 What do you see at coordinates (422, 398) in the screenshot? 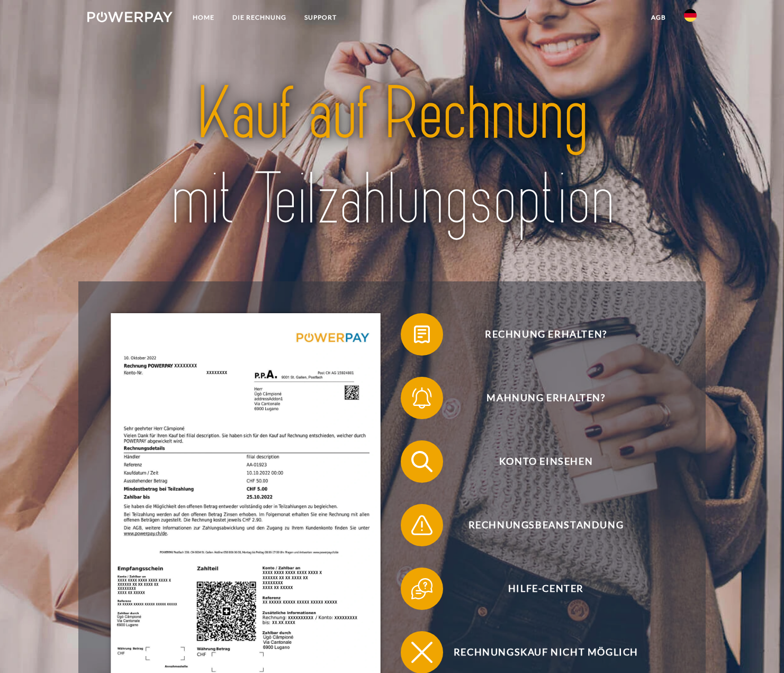
I see `img: qb_bell.svg` at bounding box center [422, 398].